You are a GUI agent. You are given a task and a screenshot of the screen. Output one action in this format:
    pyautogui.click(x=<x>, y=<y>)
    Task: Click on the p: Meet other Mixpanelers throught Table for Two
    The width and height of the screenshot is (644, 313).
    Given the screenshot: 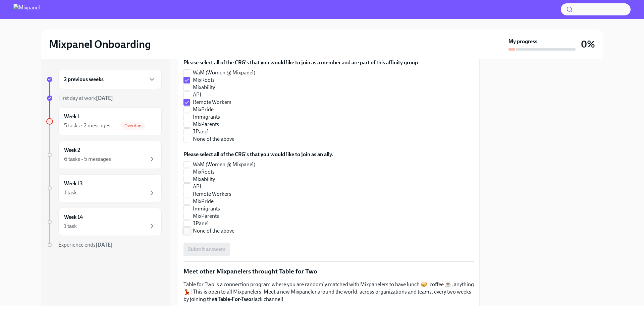 What is the action you would take?
    pyautogui.click(x=329, y=272)
    